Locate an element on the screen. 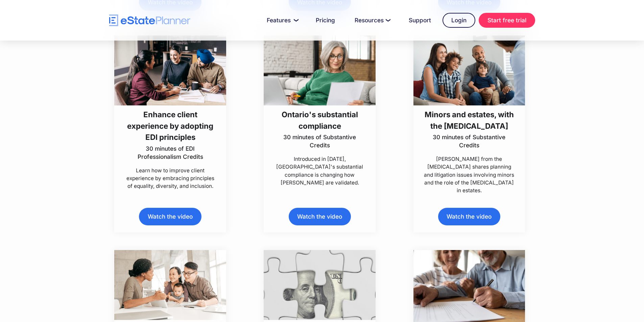 This screenshot has width=644, height=322. a: Login is located at coordinates (459, 20).